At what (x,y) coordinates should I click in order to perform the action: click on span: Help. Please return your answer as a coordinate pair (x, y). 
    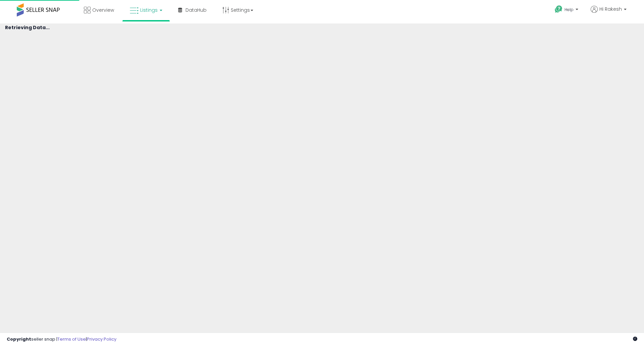
    Looking at the image, I should click on (569, 10).